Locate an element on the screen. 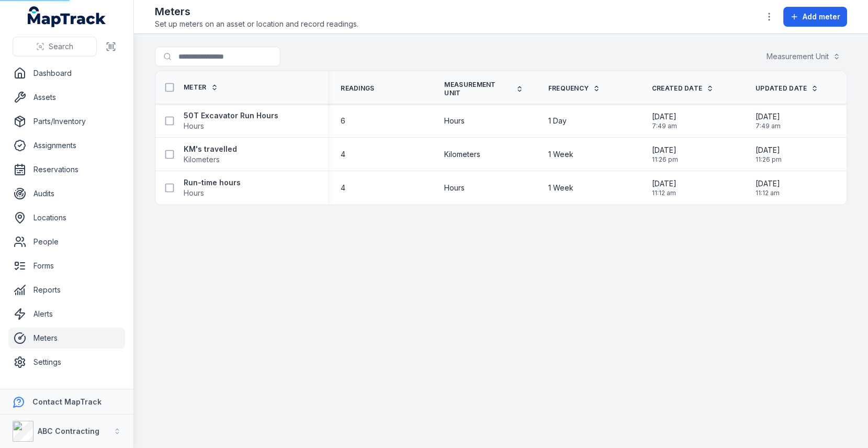 This screenshot has width=868, height=448. a: Assignments is located at coordinates (66, 146).